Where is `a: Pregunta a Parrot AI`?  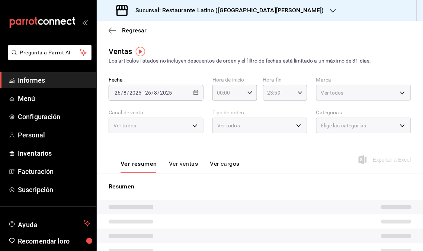
a: Pregunta a Parrot AI is located at coordinates (48, 58).